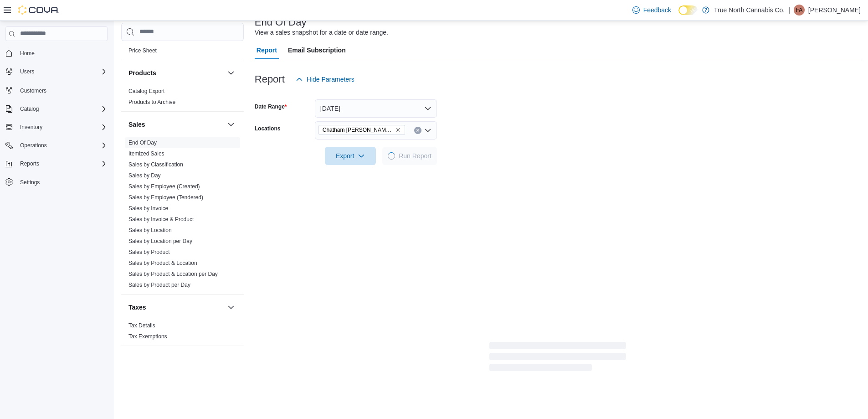 The height and width of the screenshot is (419, 868). I want to click on span: Sales by Product per Day, so click(159, 285).